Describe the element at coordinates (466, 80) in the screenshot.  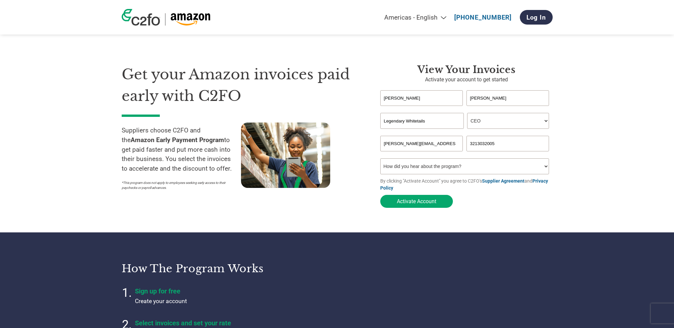
I see `p: Activate your account to get started` at that location.